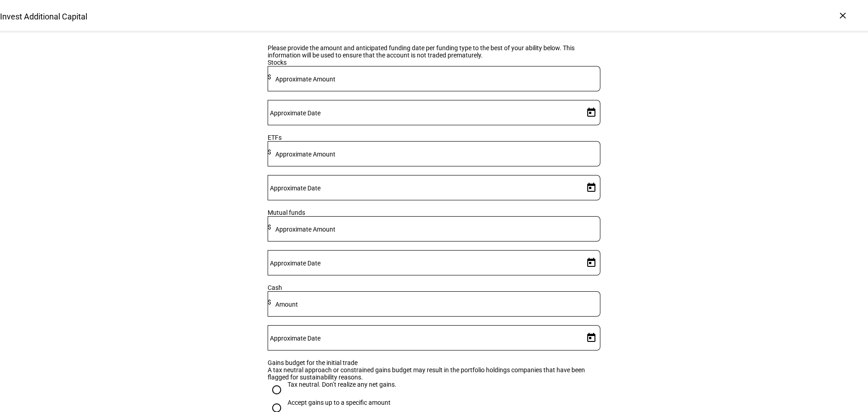 The height and width of the screenshot is (412, 868). What do you see at coordinates (434, 138) in the screenshot?
I see `div: ETFs` at bounding box center [434, 138].